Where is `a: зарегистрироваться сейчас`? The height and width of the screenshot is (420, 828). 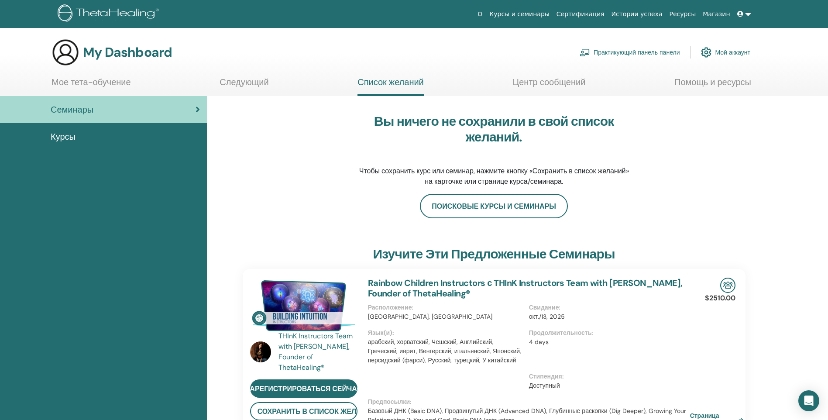
a: зарегистрироваться сейчас is located at coordinates (304, 389).